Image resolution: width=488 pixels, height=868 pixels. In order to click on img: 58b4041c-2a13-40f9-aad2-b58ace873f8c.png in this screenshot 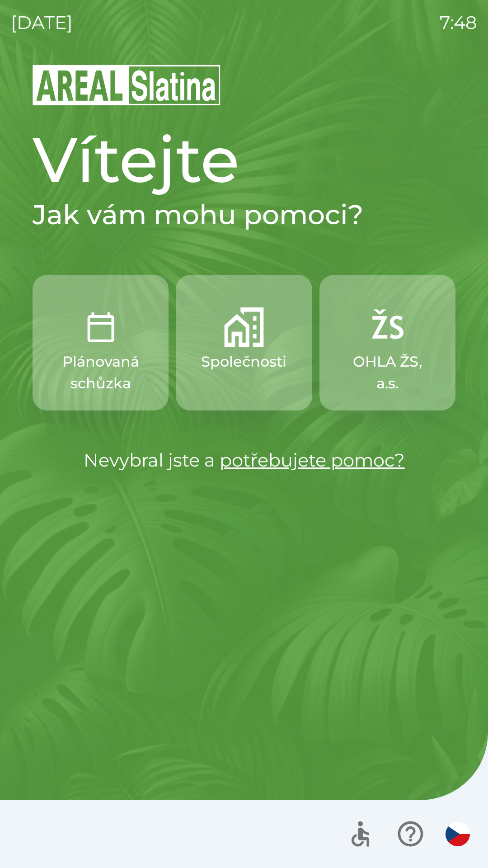, I will do `click(244, 327)`.